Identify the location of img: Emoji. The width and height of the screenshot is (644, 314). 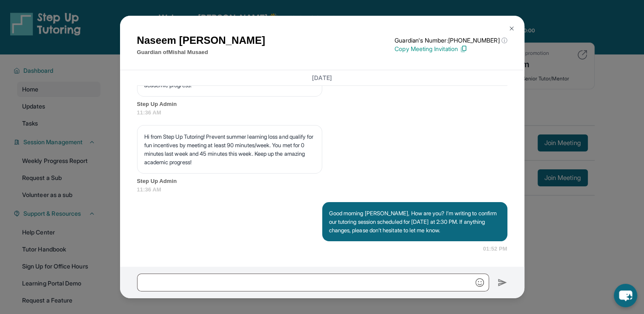
(480, 283).